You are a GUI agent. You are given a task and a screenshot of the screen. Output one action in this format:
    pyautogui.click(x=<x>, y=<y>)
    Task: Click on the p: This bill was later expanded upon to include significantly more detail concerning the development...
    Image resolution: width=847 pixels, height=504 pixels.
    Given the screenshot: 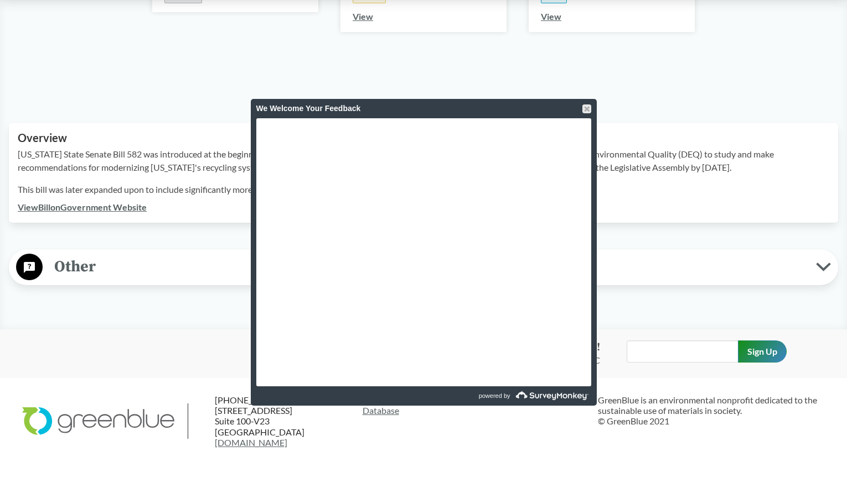 What is the action you would take?
    pyautogui.click(x=424, y=189)
    